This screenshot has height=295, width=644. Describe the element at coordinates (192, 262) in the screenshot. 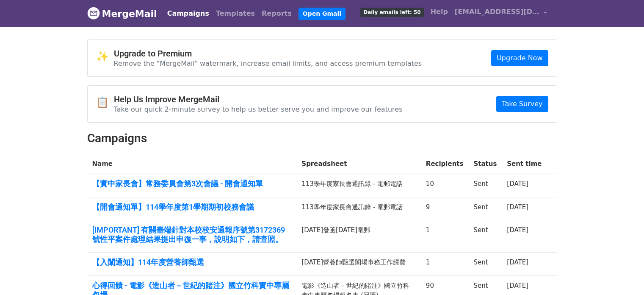

I see `a: 【​入闈通知】114年度營養師甄選` at that location.